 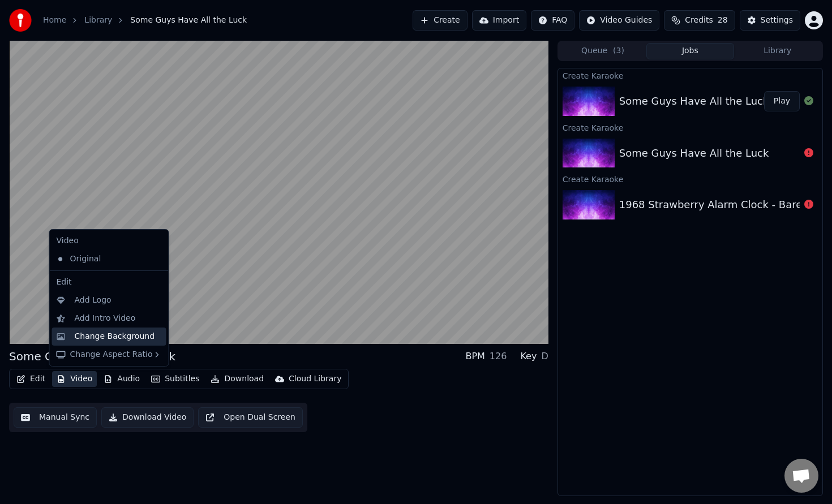 I want to click on button: Import, so click(x=500, y=20).